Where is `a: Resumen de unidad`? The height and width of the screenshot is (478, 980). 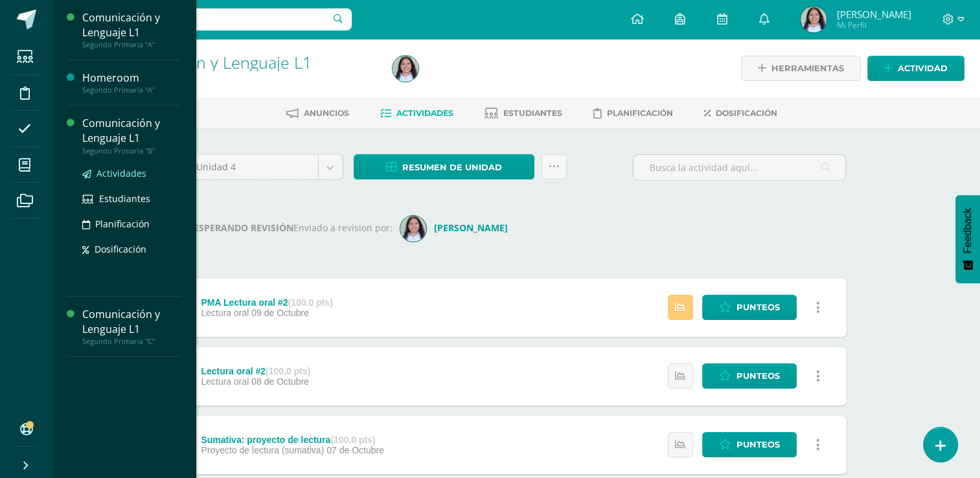 a: Resumen de unidad is located at coordinates (443, 167).